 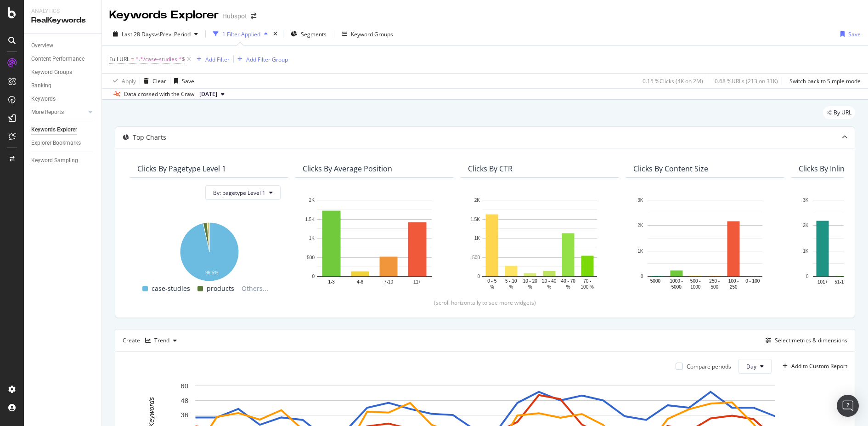 I want to click on div: Keyword Groups, so click(x=51, y=73).